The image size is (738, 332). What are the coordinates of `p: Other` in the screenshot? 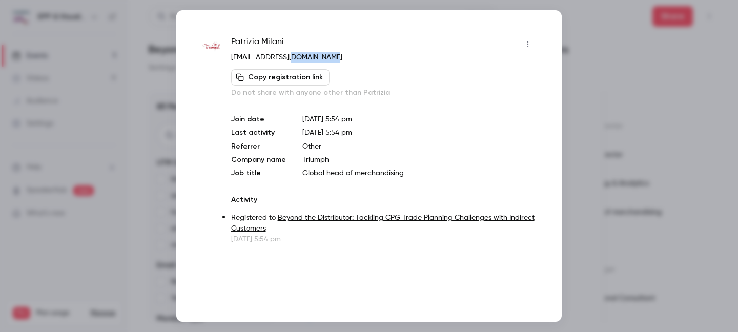 It's located at (419, 147).